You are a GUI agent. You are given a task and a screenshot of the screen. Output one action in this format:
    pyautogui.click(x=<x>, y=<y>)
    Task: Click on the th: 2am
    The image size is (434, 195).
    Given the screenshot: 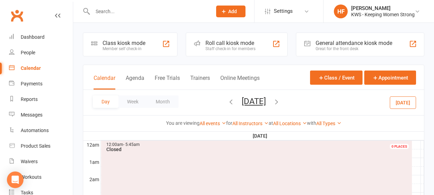 What is the action you would take?
    pyautogui.click(x=92, y=179)
    